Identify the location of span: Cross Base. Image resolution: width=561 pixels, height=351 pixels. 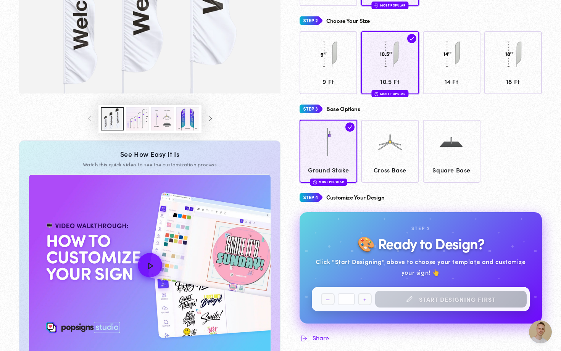
(390, 170).